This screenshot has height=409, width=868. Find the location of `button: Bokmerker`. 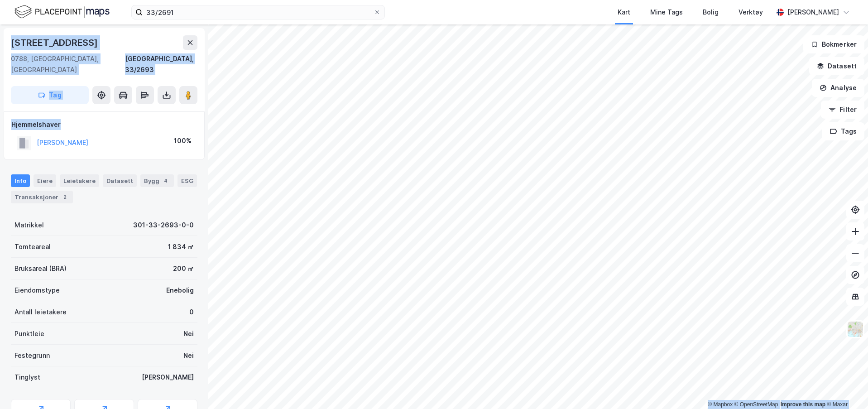

button: Bokmerker is located at coordinates (834, 45).